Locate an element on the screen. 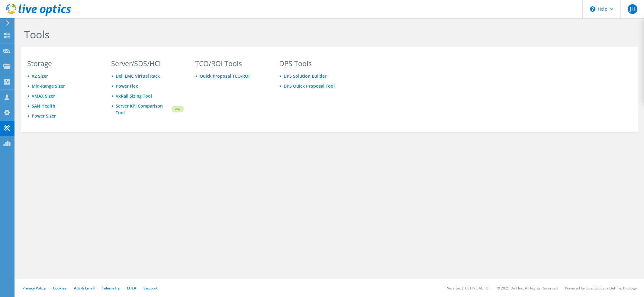  a: Telemetry is located at coordinates (111, 288).